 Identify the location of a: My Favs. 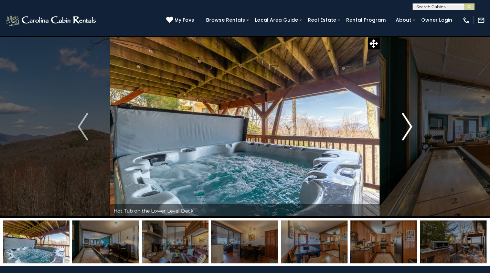
(181, 20).